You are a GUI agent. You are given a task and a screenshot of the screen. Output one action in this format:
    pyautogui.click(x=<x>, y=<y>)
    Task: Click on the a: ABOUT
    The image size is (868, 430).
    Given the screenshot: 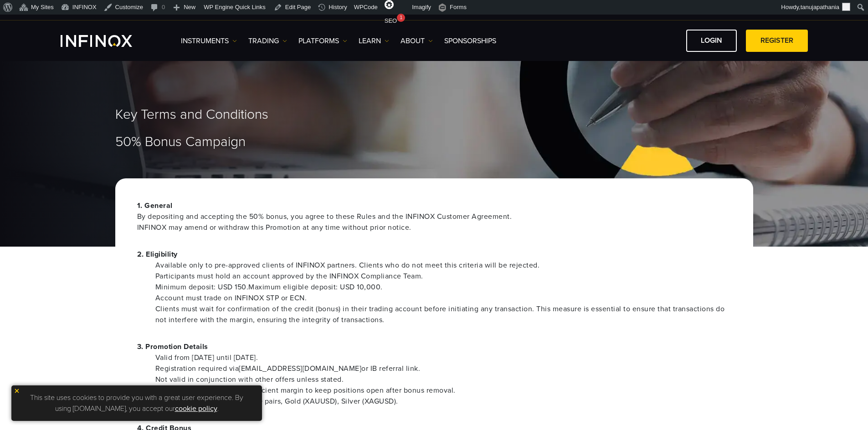 What is the action you would take?
    pyautogui.click(x=417, y=41)
    